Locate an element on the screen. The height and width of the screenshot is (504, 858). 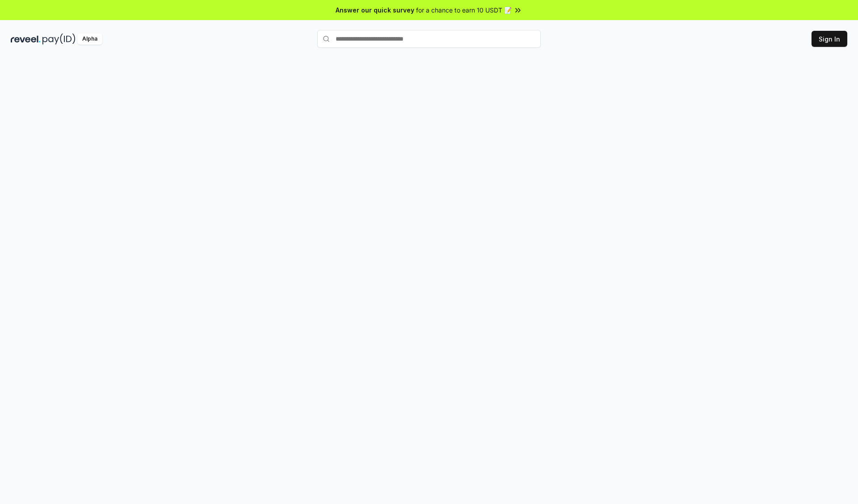
span: for a chance to earn 10 USDT 📝 is located at coordinates (463, 10).